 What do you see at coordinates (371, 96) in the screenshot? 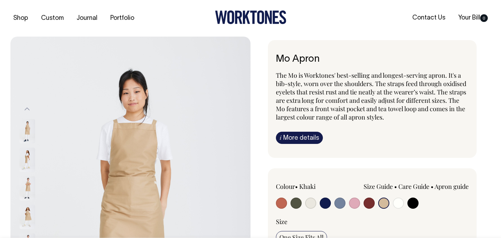
I see `span: The Mo is Worktones' best-selling and longest-serving apron. It's a bib-style, worn over the shou...` at bounding box center [371, 96].